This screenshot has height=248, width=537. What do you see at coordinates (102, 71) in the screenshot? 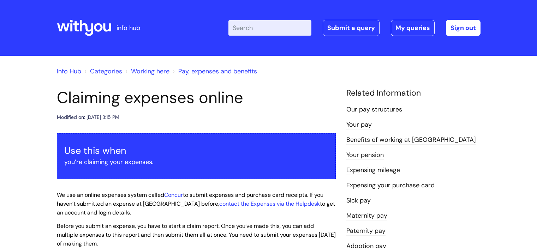
I see `li: Solution home` at bounding box center [102, 71].